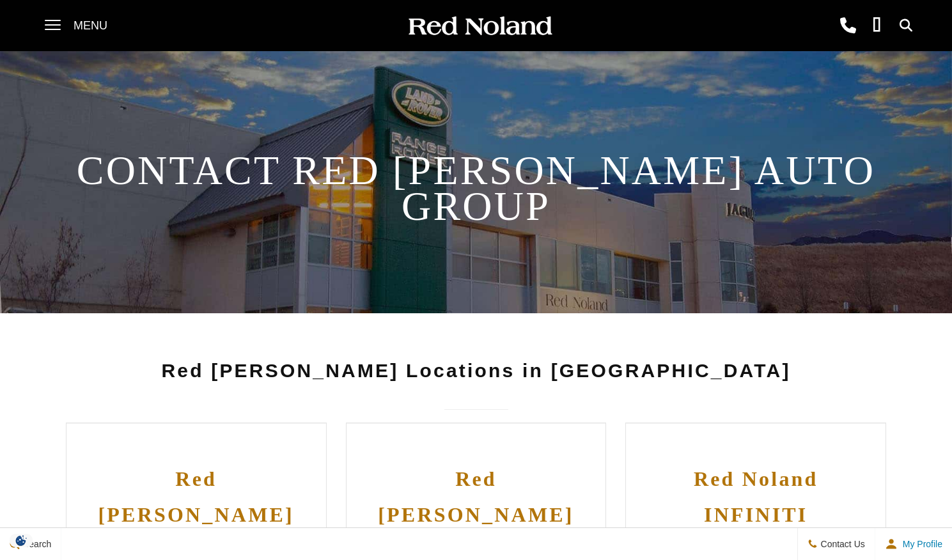 The image size is (952, 560). Describe the element at coordinates (755, 490) in the screenshot. I see `h2: Red Noland INFINITI` at that location.